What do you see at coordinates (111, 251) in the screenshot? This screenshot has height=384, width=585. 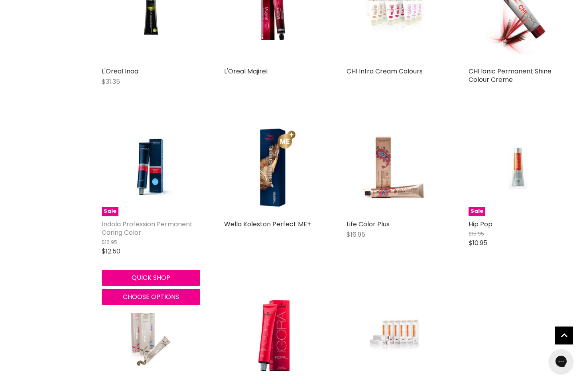 I see `span: $12.50` at bounding box center [111, 251].